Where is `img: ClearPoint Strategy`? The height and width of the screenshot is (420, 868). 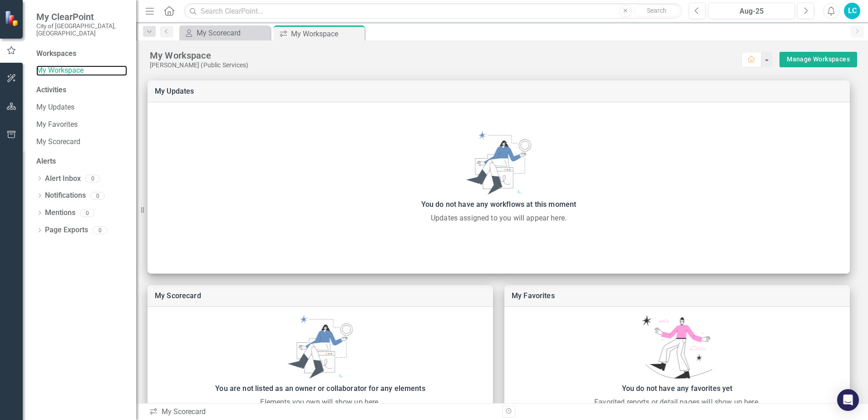
img: ClearPoint Strategy is located at coordinates (12, 18).